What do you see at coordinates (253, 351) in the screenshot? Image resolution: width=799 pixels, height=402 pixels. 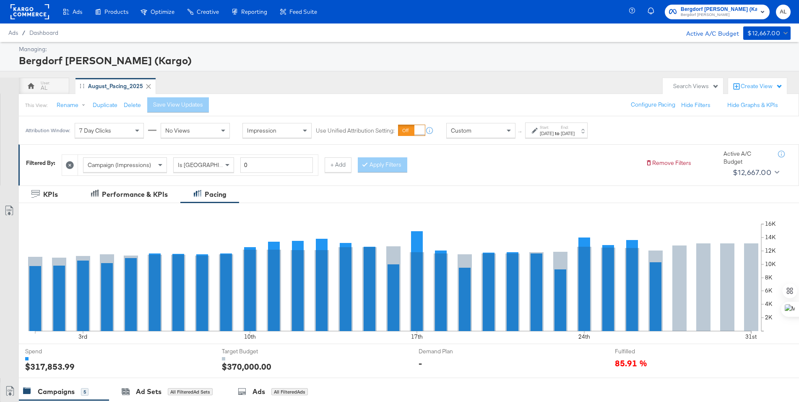 I see `span: Target Budget` at bounding box center [253, 351].